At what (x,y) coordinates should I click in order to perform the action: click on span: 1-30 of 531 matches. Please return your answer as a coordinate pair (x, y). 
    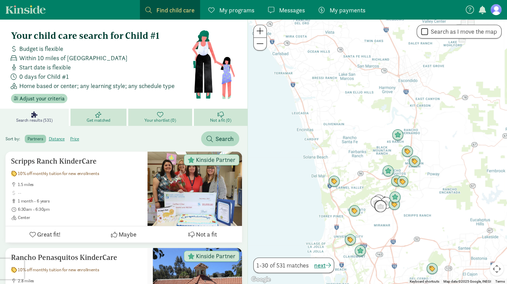
    Looking at the image, I should click on (283, 265).